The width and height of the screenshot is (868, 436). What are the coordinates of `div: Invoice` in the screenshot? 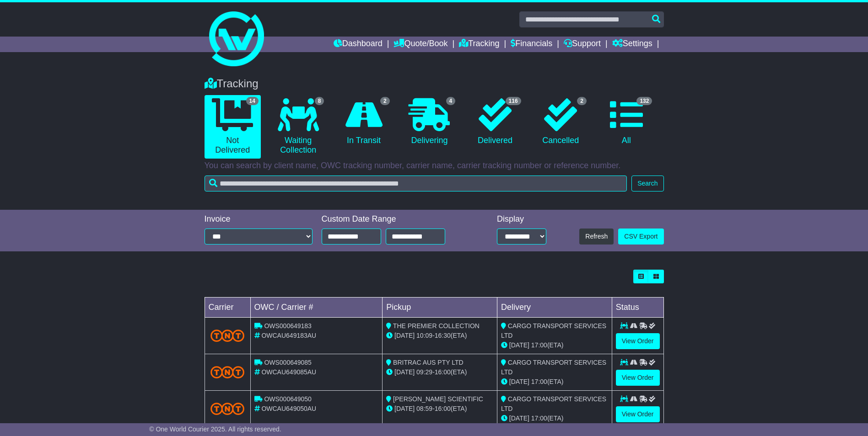 It's located at (259, 220).